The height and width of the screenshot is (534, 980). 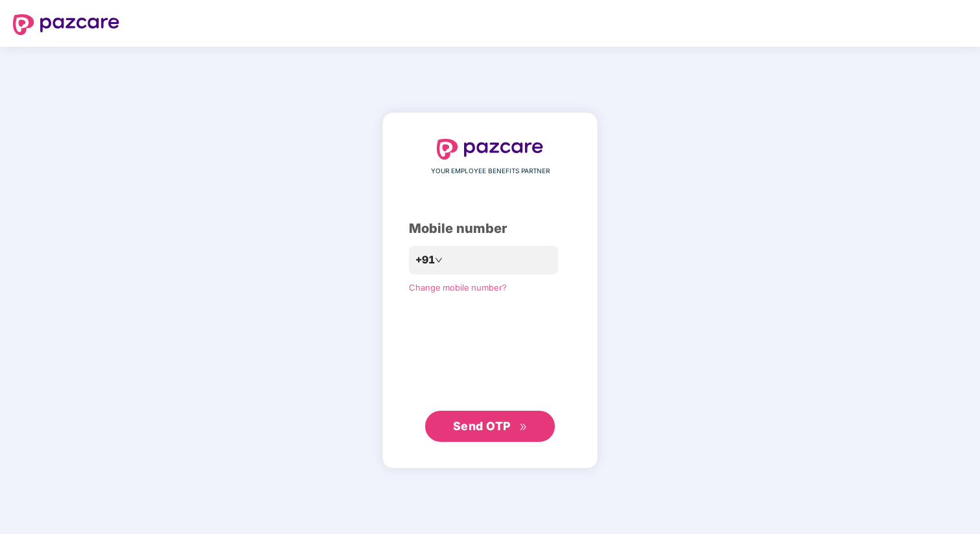 I want to click on span: +91, so click(x=425, y=260).